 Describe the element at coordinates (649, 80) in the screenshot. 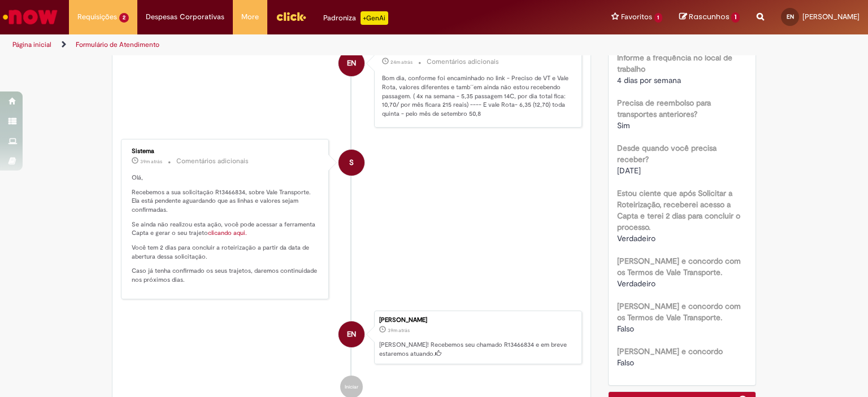

I see `span: 4 dias por semana` at that location.